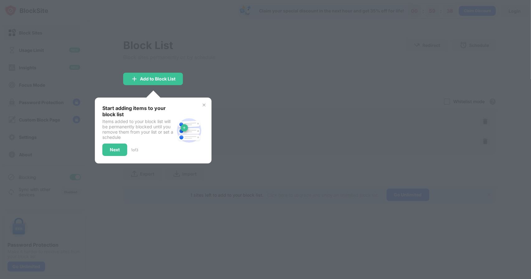 The width and height of the screenshot is (531, 279). What do you see at coordinates (138, 111) in the screenshot?
I see `div: Start adding items to your block list` at bounding box center [138, 111].